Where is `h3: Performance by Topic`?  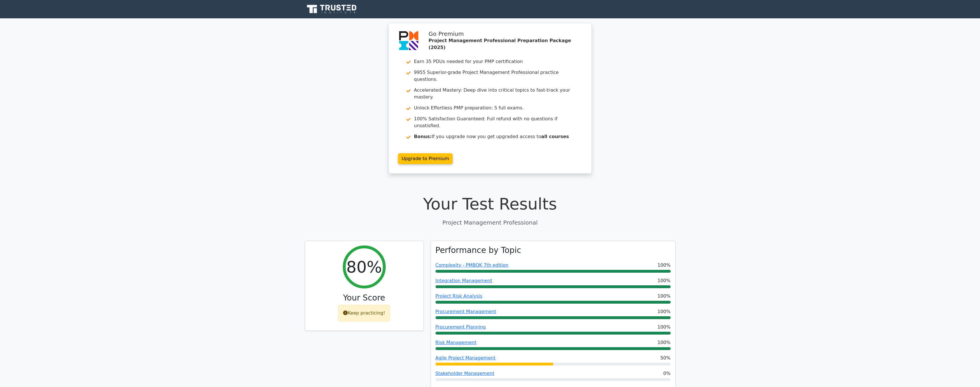 h3: Performance by Topic is located at coordinates (478, 250).